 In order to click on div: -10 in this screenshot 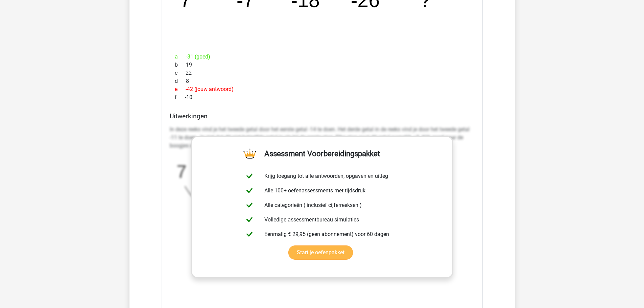, I will do `click(322, 97)`.